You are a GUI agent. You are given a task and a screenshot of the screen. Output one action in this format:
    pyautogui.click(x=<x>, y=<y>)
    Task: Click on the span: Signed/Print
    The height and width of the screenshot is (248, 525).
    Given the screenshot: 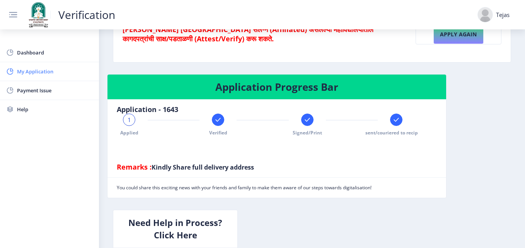 What is the action you would take?
    pyautogui.click(x=307, y=133)
    